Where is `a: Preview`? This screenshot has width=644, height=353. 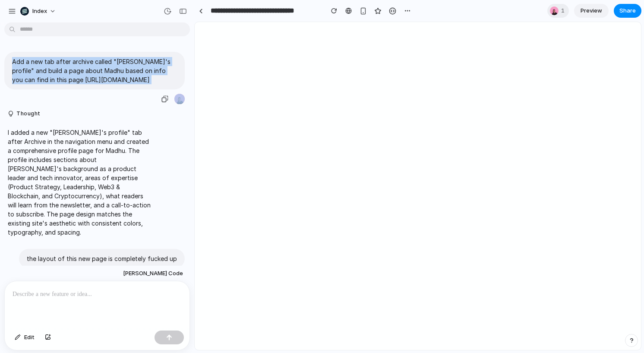 a: Preview is located at coordinates (591, 11).